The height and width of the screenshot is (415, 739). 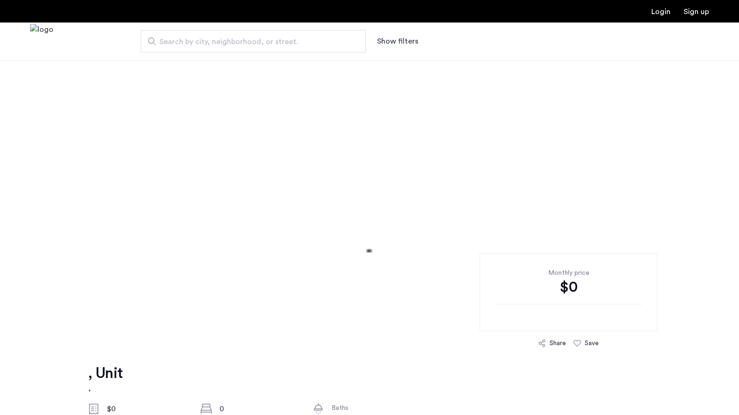 I want to click on a: Registration, so click(x=696, y=12).